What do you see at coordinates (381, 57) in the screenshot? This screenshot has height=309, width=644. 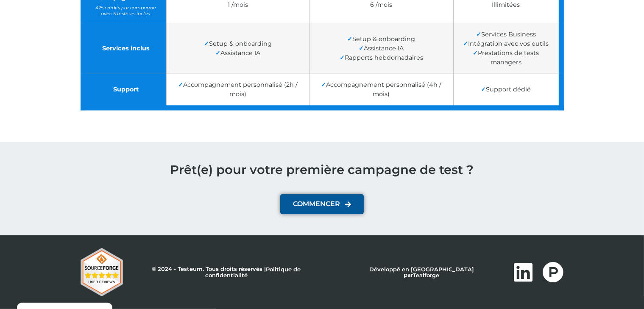 I see `span: Rapports hebdomadaires` at bounding box center [381, 57].